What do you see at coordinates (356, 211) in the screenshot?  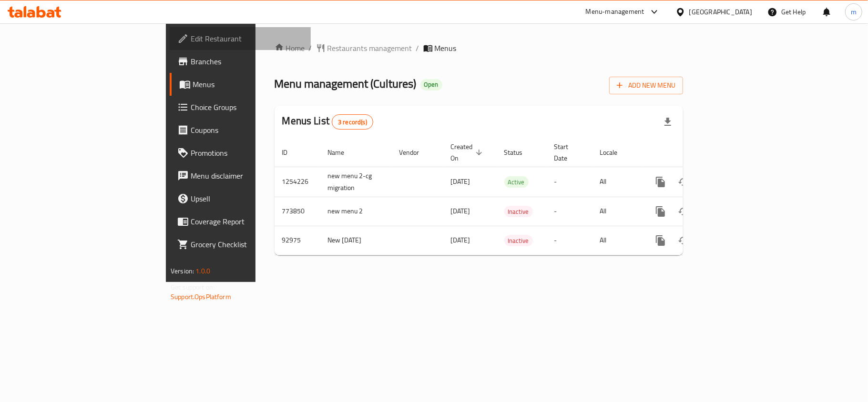 I see `td: new menu 2` at bounding box center [356, 211].